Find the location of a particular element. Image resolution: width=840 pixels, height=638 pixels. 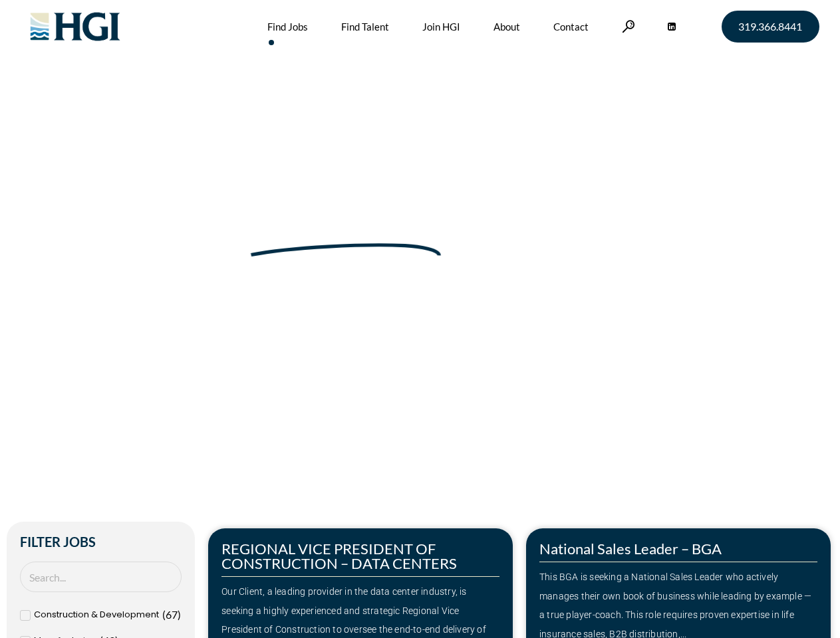

span: Construction & Development is located at coordinates (96, 615).